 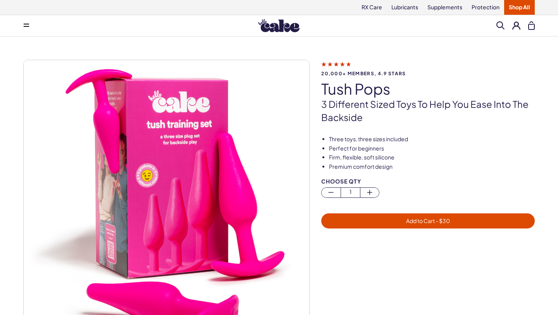 What do you see at coordinates (432, 139) in the screenshot?
I see `li: Three toys, three sizes included` at bounding box center [432, 139].